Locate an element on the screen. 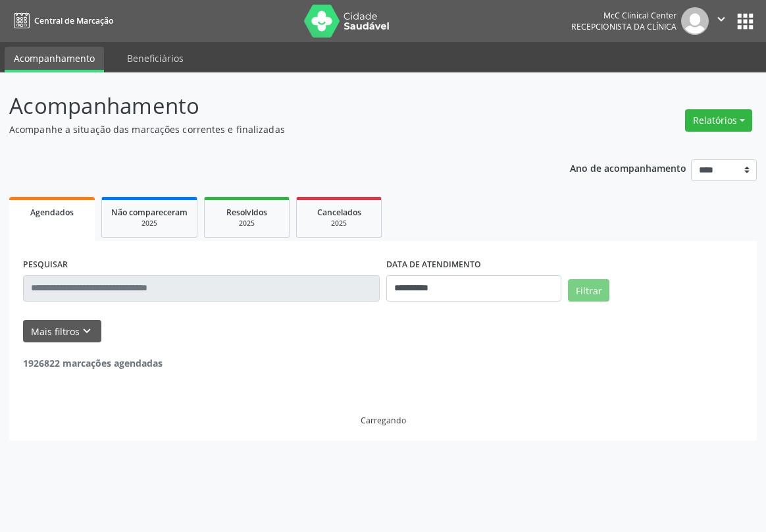 Image resolution: width=766 pixels, height=532 pixels. p: Acompanhe a situação das marcações correntes e finalizadas is located at coordinates (271, 129).